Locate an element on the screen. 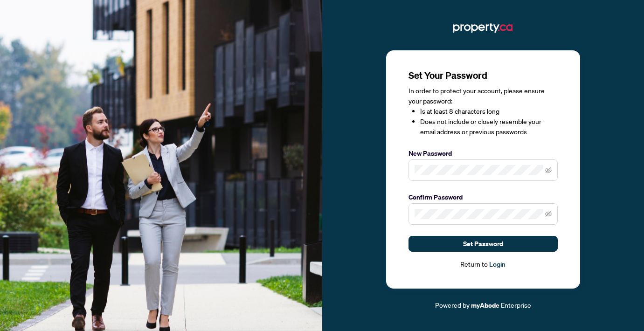 The width and height of the screenshot is (644, 331). label: Confirm Password is located at coordinates (483, 197).